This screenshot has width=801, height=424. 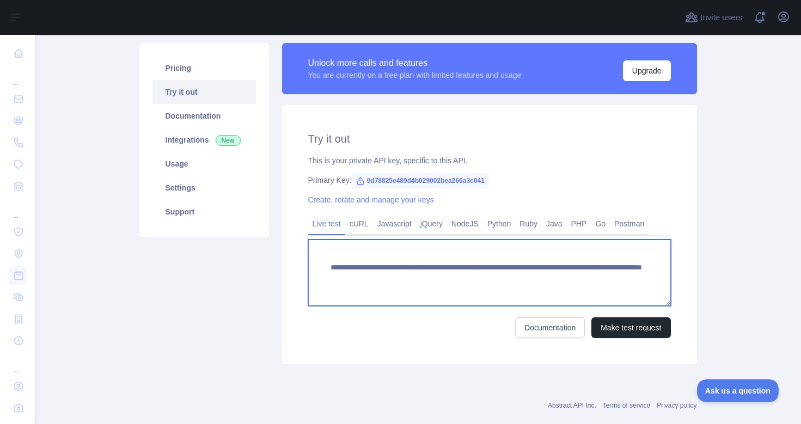 What do you see at coordinates (204, 140) in the screenshot?
I see `a: Integrations New` at bounding box center [204, 140].